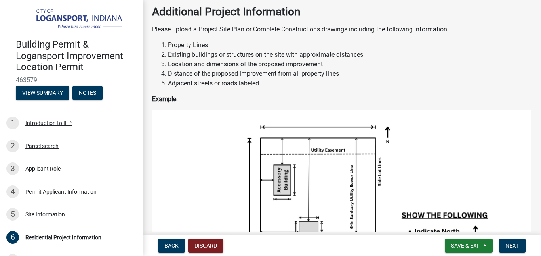 This screenshot has height=256, width=541. What do you see at coordinates (13, 168) in the screenshot?
I see `div: 3` at bounding box center [13, 168].